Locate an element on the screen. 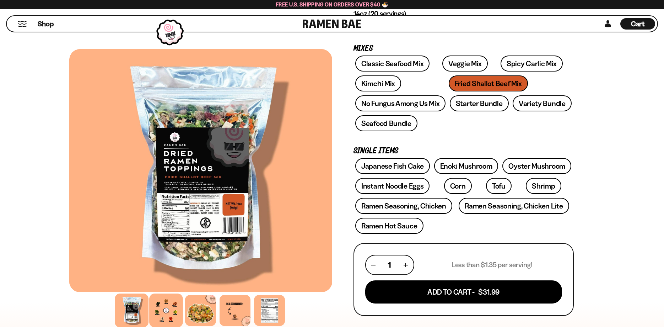 This screenshot has height=327, width=664. a: Ramen Seasoning, Chicken is located at coordinates (404, 205).